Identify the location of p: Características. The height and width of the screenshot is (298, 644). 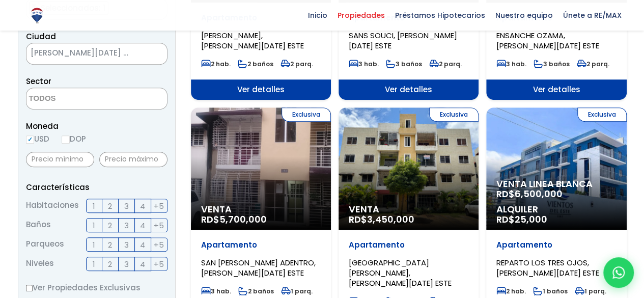
(97, 187).